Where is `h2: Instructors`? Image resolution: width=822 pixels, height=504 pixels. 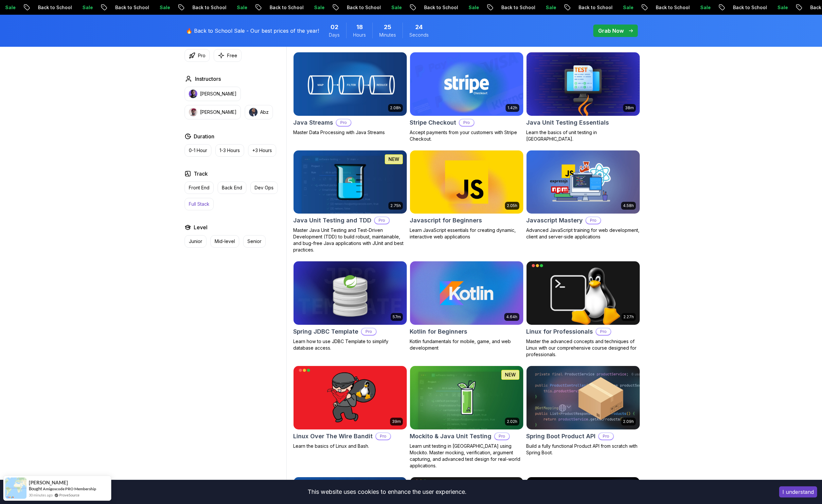
h2: Instructors is located at coordinates (208, 79).